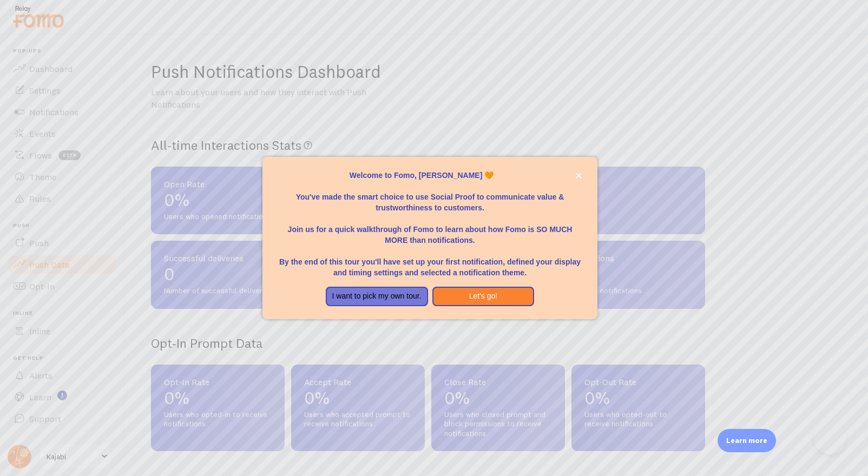 This screenshot has width=868, height=476. What do you see at coordinates (483, 297) in the screenshot?
I see `button: Let's go!` at bounding box center [483, 297].